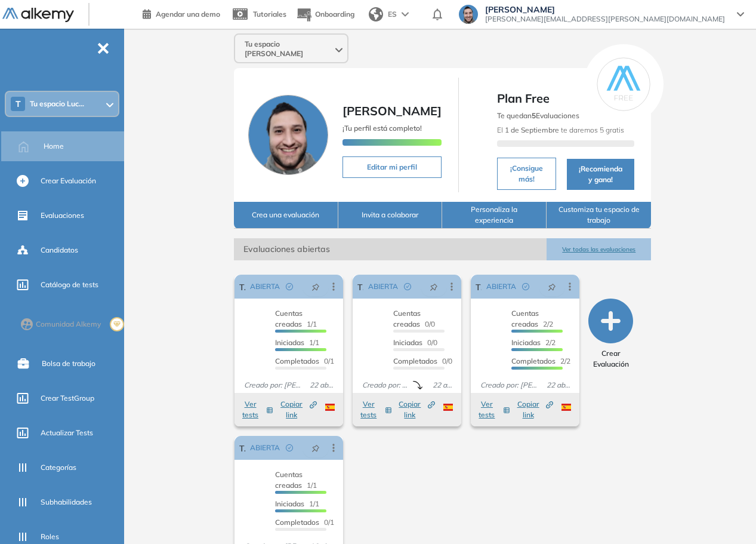  Describe the element at coordinates (649, 475) in the screenshot. I see `div: Widget de chat` at that location.